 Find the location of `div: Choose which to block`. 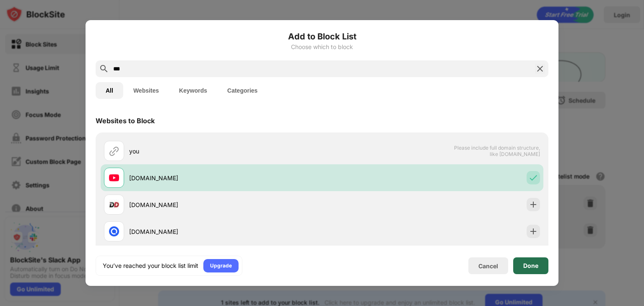

div: Choose which to block is located at coordinates (322, 47).